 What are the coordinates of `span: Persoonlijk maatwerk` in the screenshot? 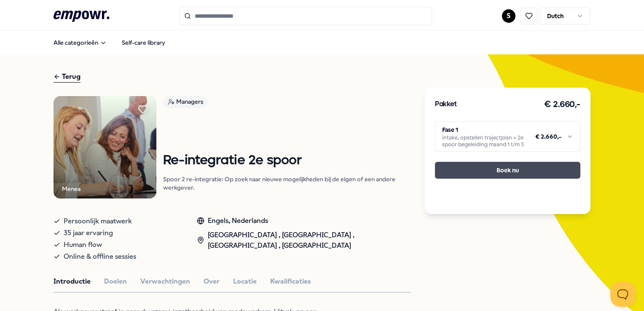 It's located at (98, 221).